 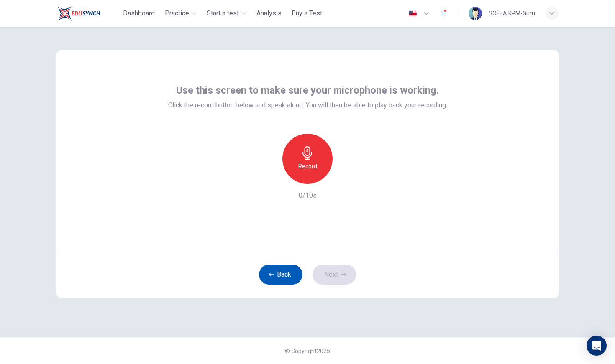 What do you see at coordinates (139, 13) in the screenshot?
I see `button: Dashboard` at bounding box center [139, 13].